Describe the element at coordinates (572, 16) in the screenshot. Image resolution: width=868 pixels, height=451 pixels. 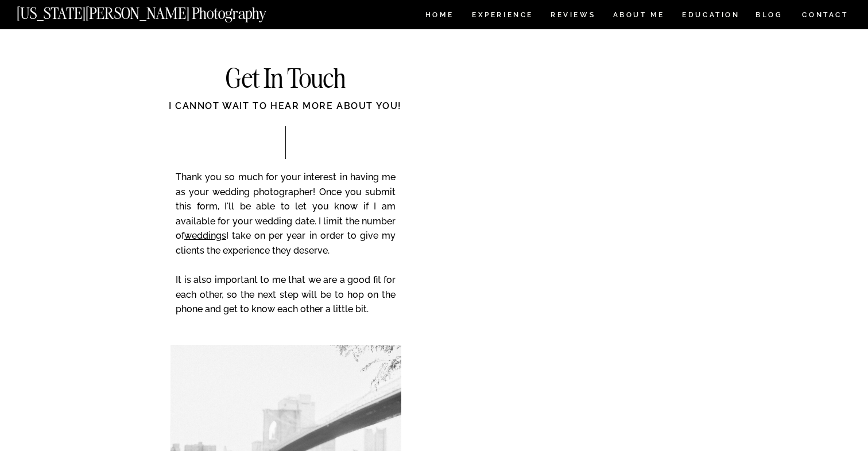
I see `nav: REVIEWS` at that location.